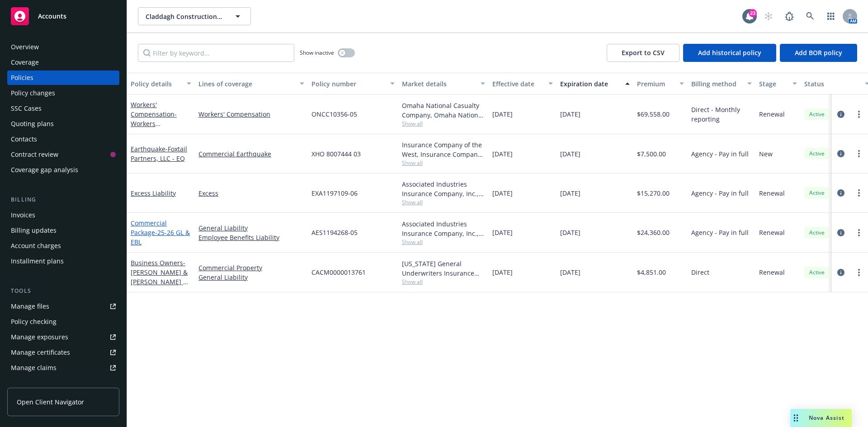  What do you see at coordinates (30, 307) in the screenshot?
I see `div: Manage files` at bounding box center [30, 307].